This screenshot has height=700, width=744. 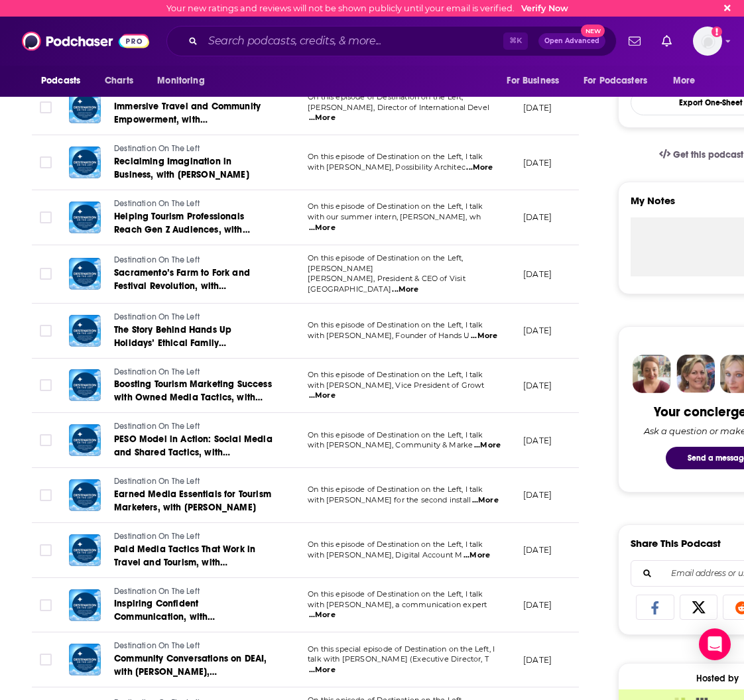 What do you see at coordinates (708, 41) in the screenshot?
I see `img: User Profile` at bounding box center [708, 41].